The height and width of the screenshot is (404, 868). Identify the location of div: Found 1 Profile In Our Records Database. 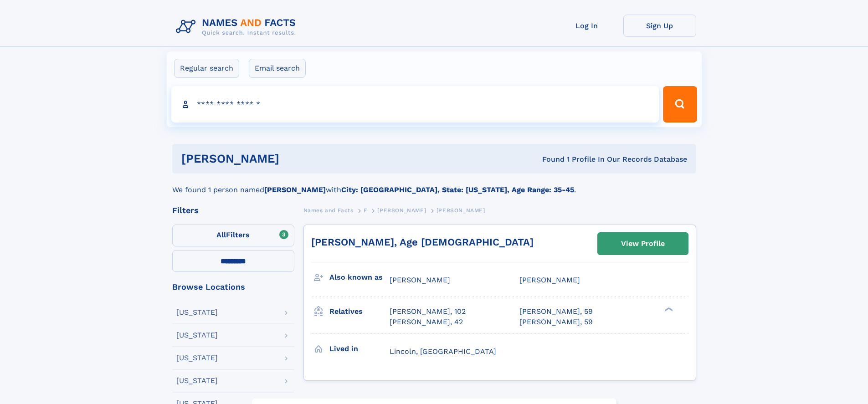
(548, 159).